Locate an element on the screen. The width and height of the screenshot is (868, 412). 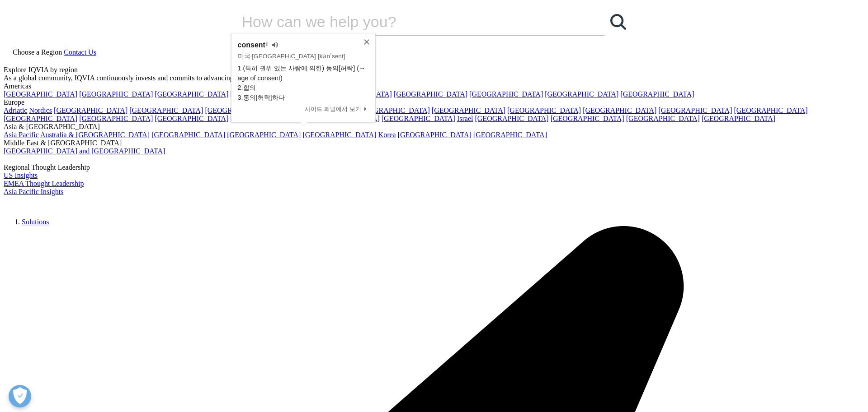
a: Korea is located at coordinates (387, 135).